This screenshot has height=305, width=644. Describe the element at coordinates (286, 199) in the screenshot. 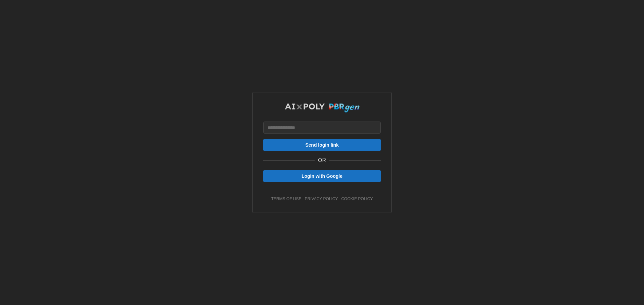

I see `a: terms of use` at that location.